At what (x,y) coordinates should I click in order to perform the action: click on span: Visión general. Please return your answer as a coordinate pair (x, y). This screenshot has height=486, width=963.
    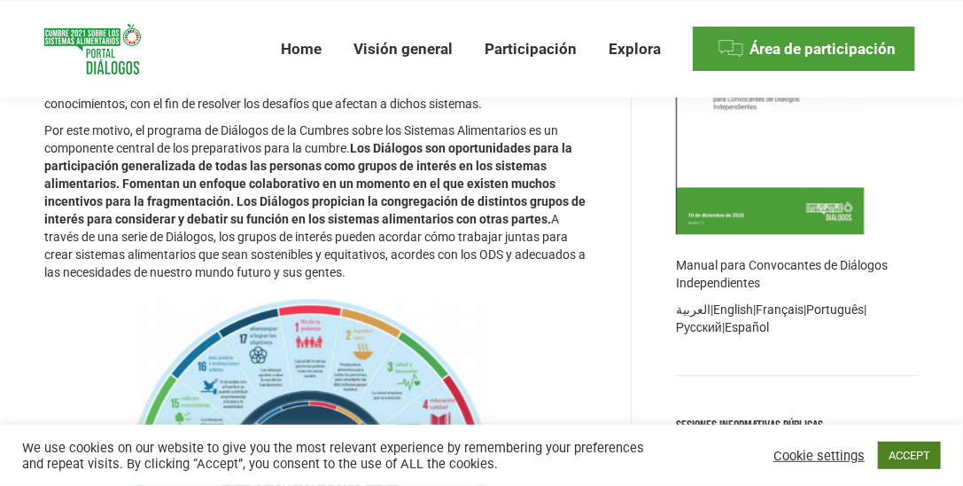
    Looking at the image, I should click on (403, 49).